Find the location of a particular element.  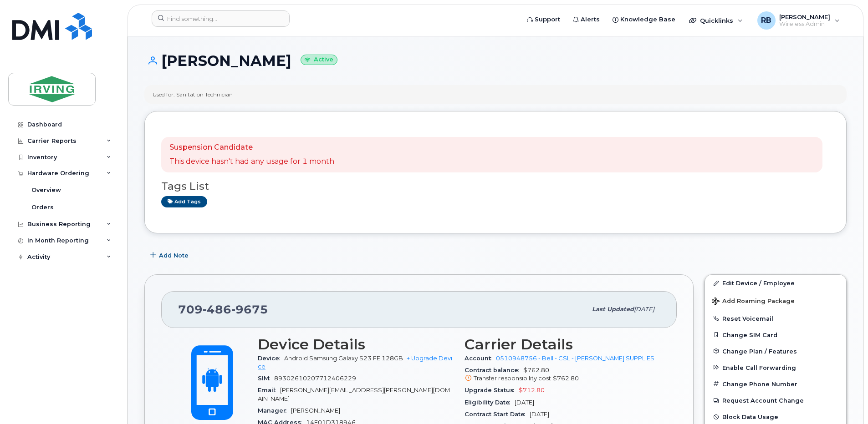

span: 486 is located at coordinates (217, 310).